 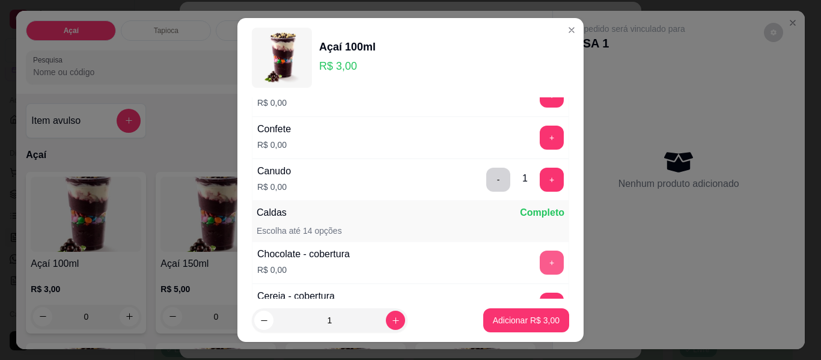 I want to click on button: Close, so click(x=571, y=30).